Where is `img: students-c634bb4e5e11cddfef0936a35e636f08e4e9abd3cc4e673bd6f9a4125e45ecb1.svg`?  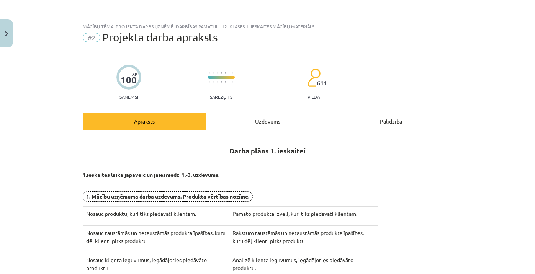 img: students-c634bb4e5e11cddfef0936a35e636f08e4e9abd3cc4e673bd6f9a4125e45ecb1.svg is located at coordinates (314, 78).